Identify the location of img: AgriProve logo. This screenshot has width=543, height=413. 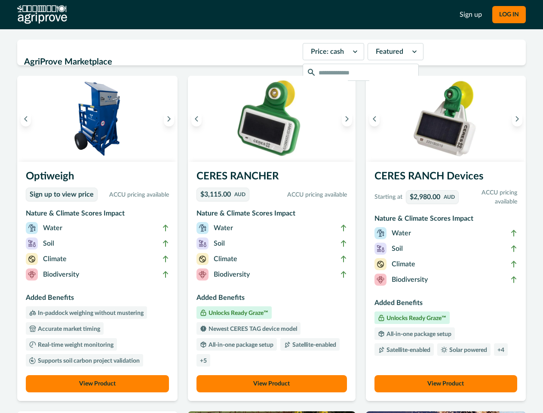
(42, 15).